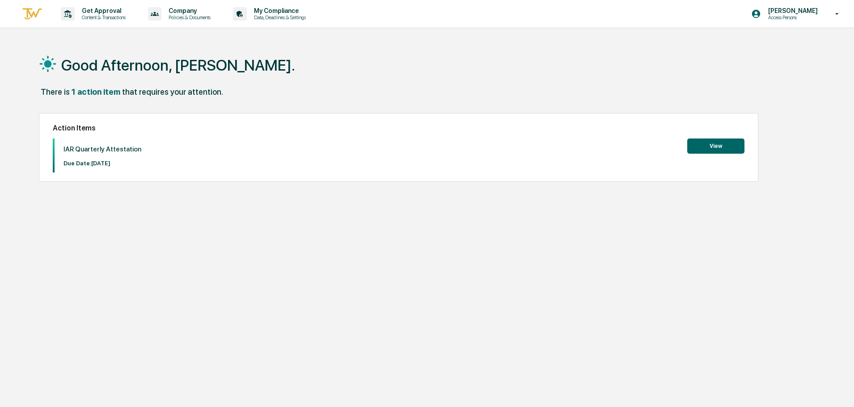 Image resolution: width=854 pixels, height=407 pixels. What do you see at coordinates (398, 128) in the screenshot?
I see `h2: Action Items` at bounding box center [398, 128].